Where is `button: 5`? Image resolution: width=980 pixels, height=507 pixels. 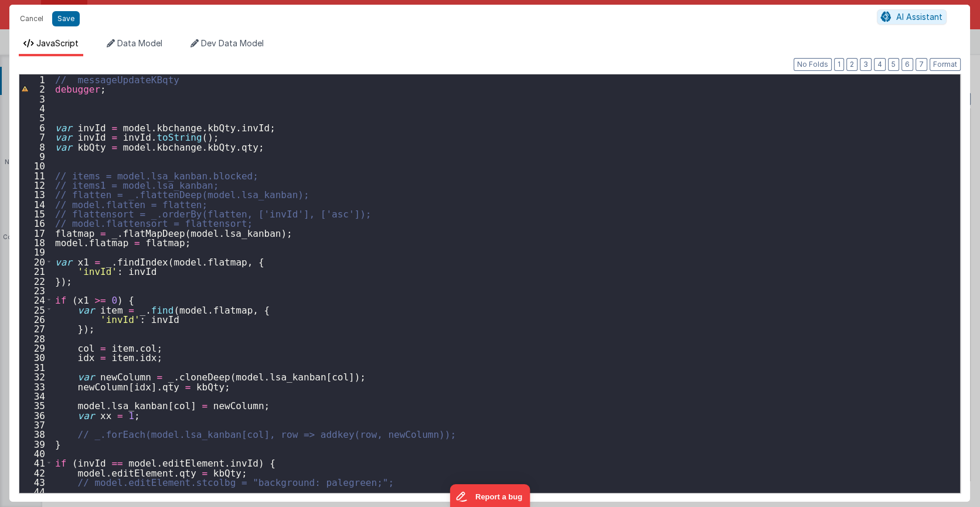 button: 5 is located at coordinates (893, 65).